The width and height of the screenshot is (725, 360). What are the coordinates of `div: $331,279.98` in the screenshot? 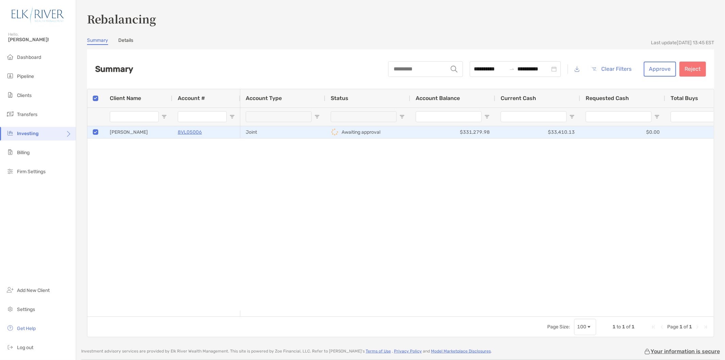 It's located at (453, 132).